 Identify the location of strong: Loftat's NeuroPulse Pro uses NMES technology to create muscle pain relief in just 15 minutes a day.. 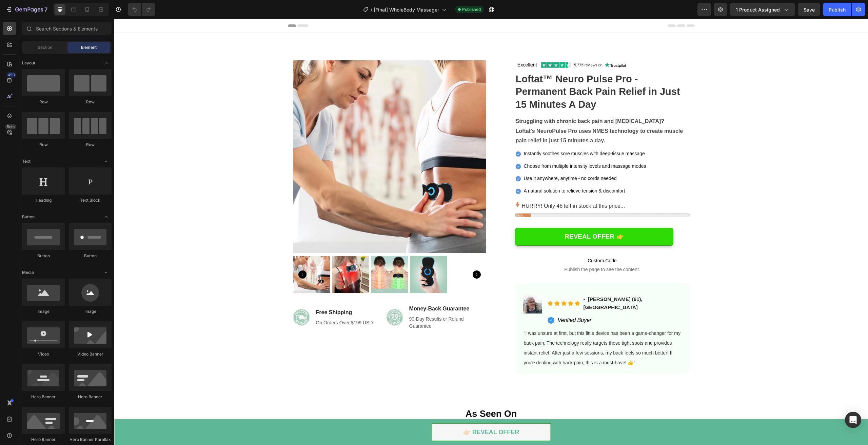
(486, 117).